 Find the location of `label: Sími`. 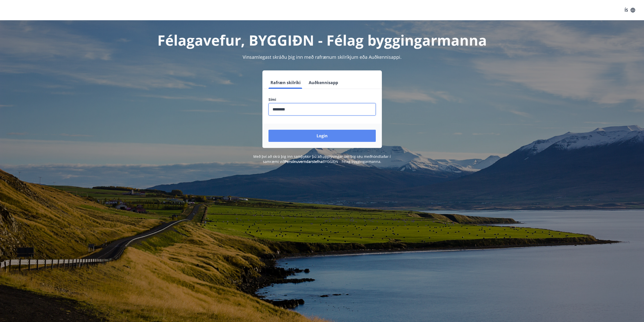

label: Sími is located at coordinates (322, 100).